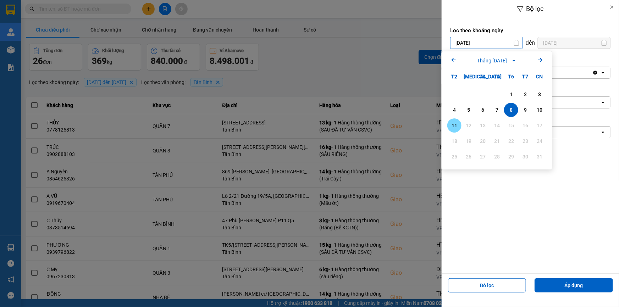 The width and height of the screenshot is (619, 307). I want to click on div: 5, so click(469, 110).